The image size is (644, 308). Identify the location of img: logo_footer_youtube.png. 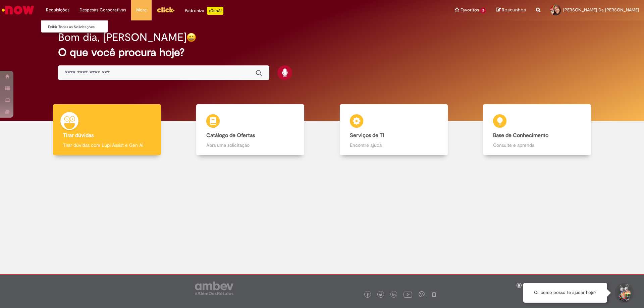
(408, 294).